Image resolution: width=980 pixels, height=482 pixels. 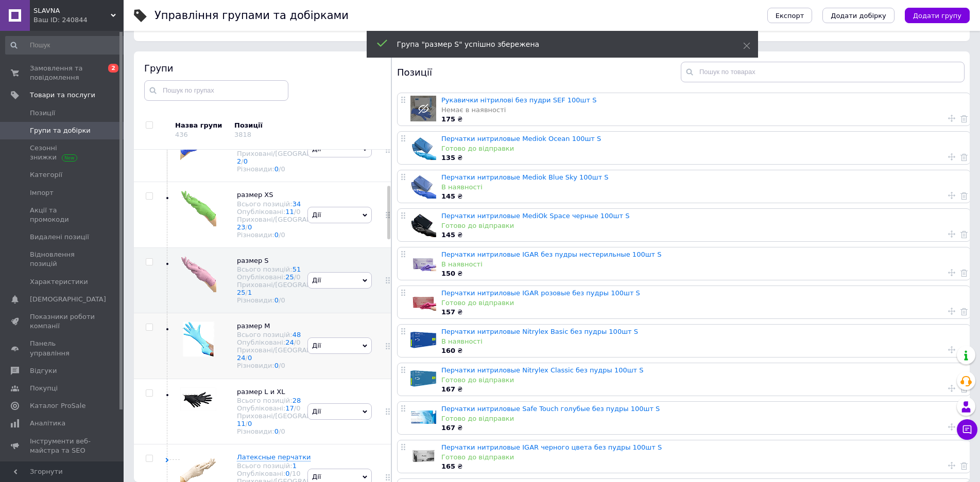 I want to click on span: Каталог ProSale, so click(x=57, y=406).